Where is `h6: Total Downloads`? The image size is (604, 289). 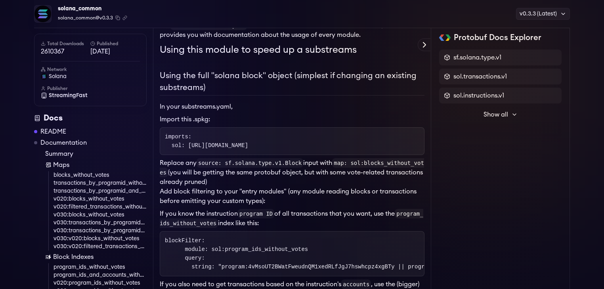
h6: Total Downloads is located at coordinates (65, 44).